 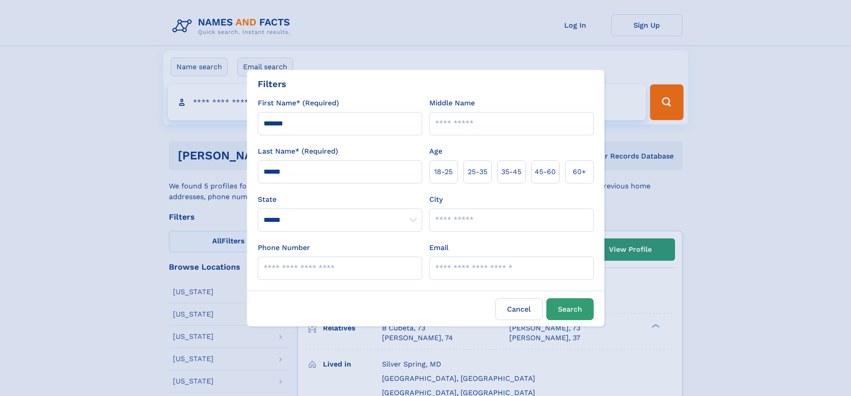 I want to click on label: Email, so click(x=439, y=248).